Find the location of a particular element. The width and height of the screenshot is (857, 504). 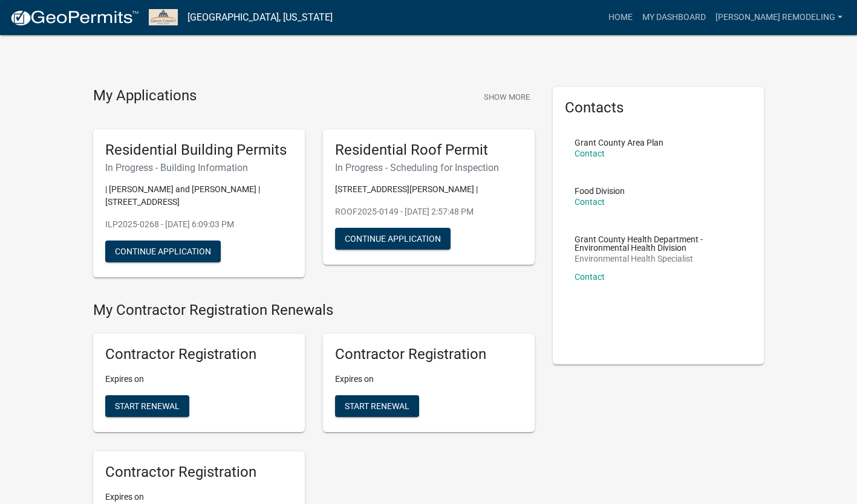

h6: In Progress - Scheduling for Inspection is located at coordinates (428, 168).